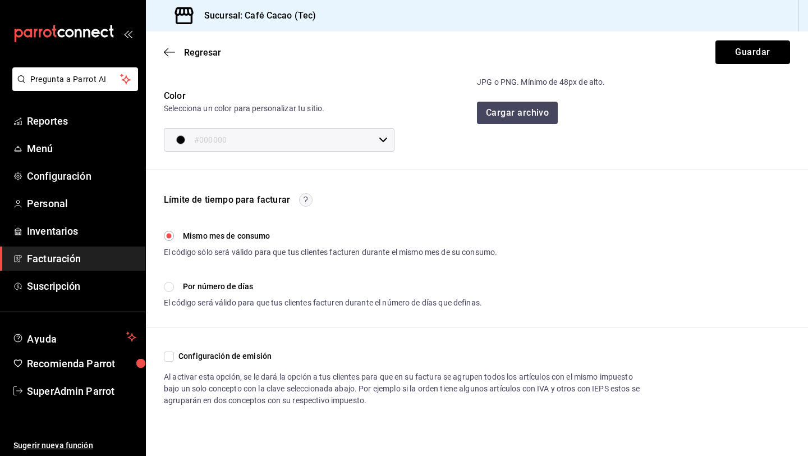 This screenshot has width=808, height=456. I want to click on span: SuperAdmin Parrot, so click(81, 391).